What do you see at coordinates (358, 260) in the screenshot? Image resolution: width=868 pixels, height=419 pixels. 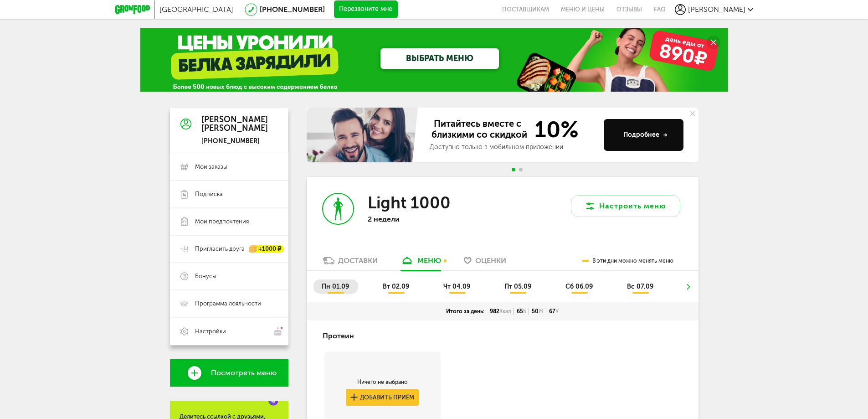 I see `div: Доставки` at bounding box center [358, 260].